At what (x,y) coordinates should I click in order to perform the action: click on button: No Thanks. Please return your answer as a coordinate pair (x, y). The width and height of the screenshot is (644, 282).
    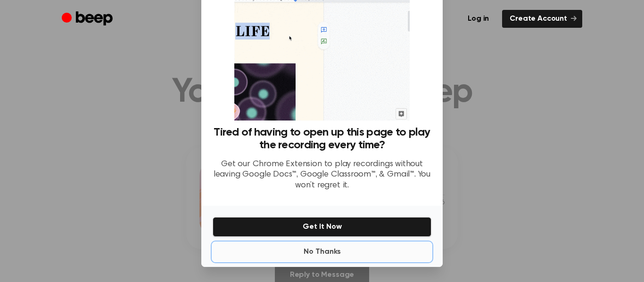
    Looking at the image, I should click on (322, 252).